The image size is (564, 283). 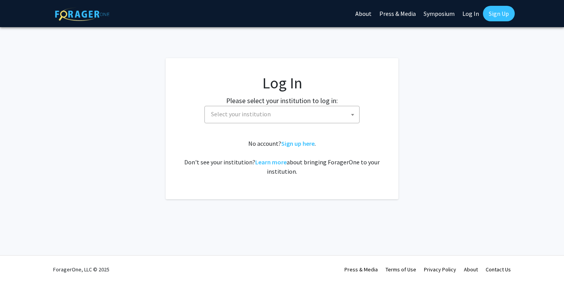 What do you see at coordinates (81, 269) in the screenshot?
I see `div: ForagerOne, LLC © 2025` at bounding box center [81, 269].